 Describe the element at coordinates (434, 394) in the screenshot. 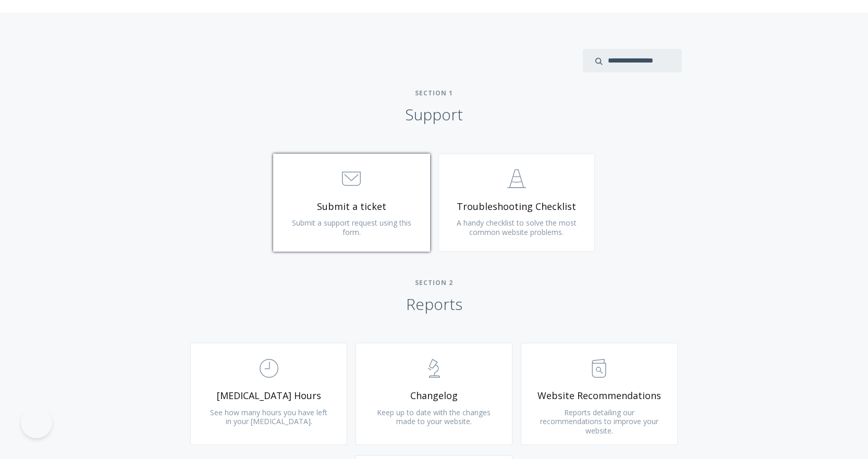

I see `a: Changelog Keep up to date with the changes made to your website.` at that location.